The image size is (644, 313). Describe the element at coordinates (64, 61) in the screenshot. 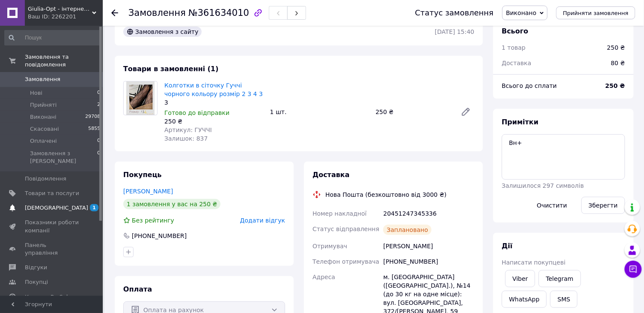

I see `span: Замовлення та повідомлення` at that location.